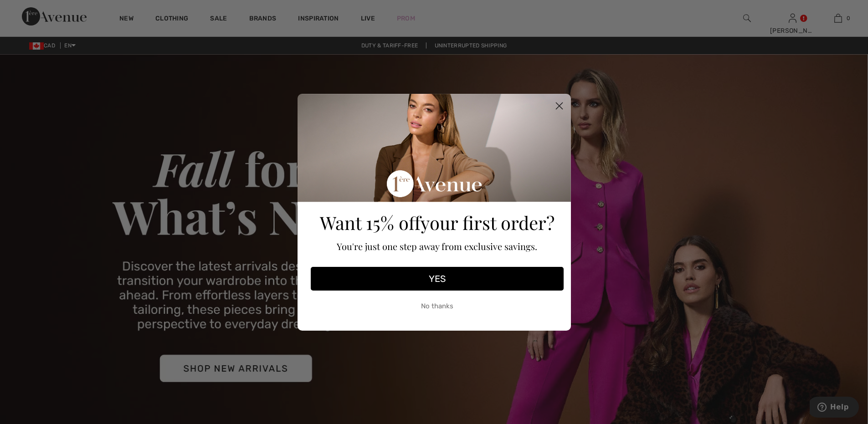 The image size is (868, 424). Describe the element at coordinates (437, 246) in the screenshot. I see `span: You're just one step away from exclusive savings.` at that location.